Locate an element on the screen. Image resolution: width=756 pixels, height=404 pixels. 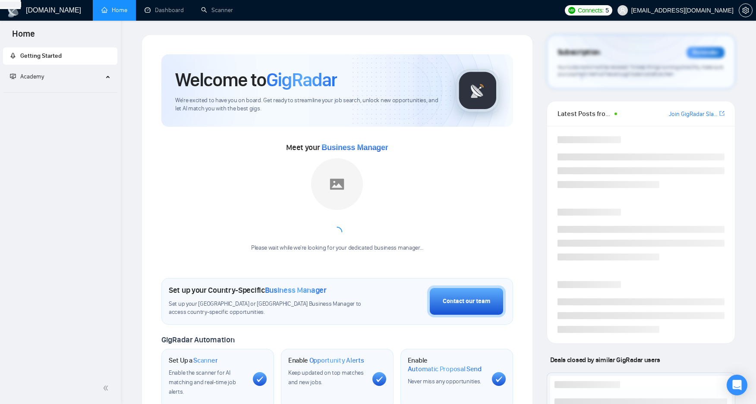
a: export is located at coordinates (722, 114).